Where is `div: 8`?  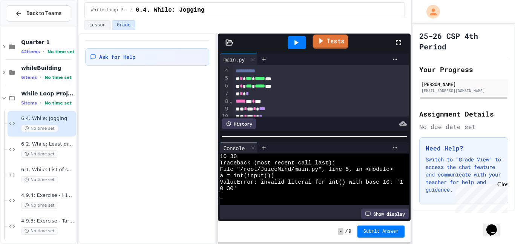
div: 8 is located at coordinates (225, 102).